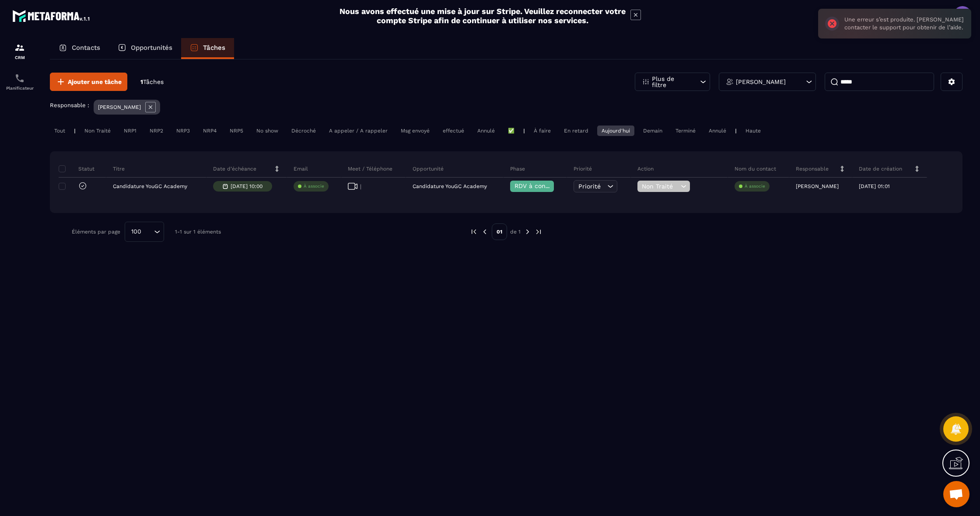  Describe the element at coordinates (428, 169) in the screenshot. I see `p: Opportunité` at that location.